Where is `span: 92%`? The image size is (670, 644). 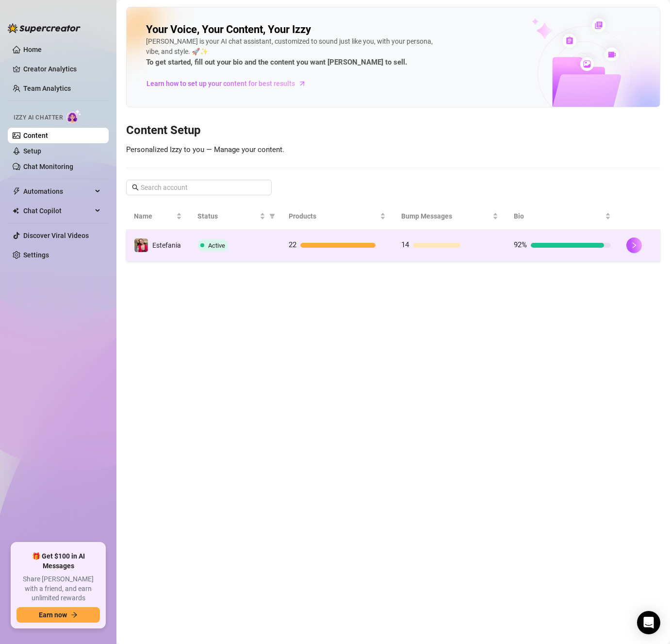
span: 92% is located at coordinates (520, 245).